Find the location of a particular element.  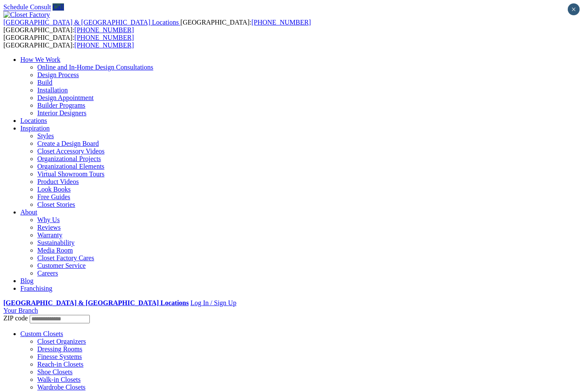

a: Dressing Rooms is located at coordinates (59, 349).